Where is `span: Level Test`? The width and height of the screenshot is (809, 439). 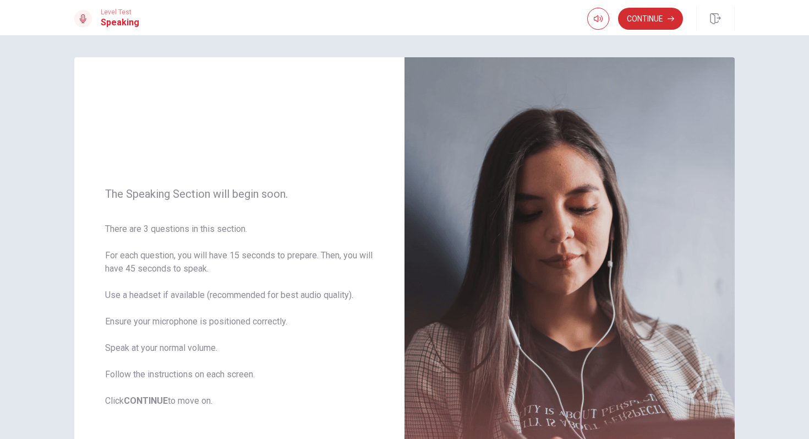
span: Level Test is located at coordinates (120, 12).